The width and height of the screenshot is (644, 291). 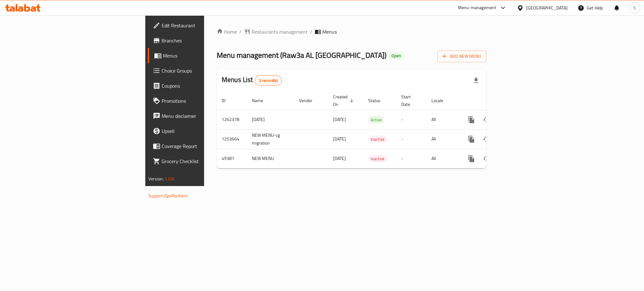 What do you see at coordinates (279, 32) in the screenshot?
I see `span: Restaurants management` at bounding box center [279, 32].